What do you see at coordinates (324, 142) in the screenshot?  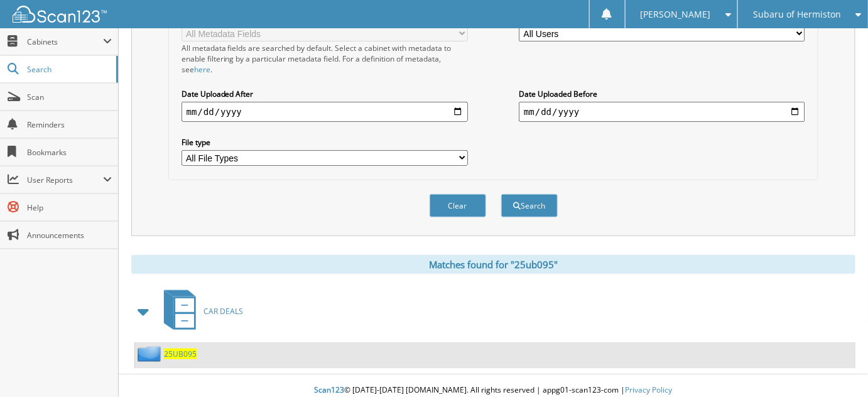 I see `label: File type` at bounding box center [324, 142].